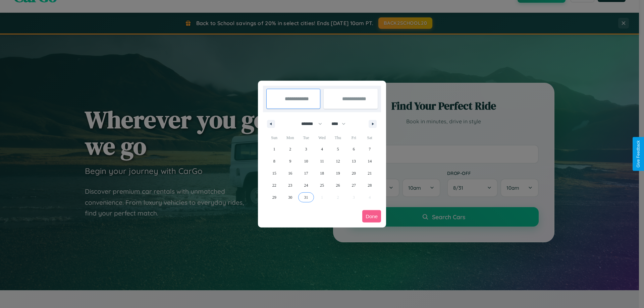 The image size is (644, 308). Describe the element at coordinates (354, 185) in the screenshot. I see `button: 27` at that location.